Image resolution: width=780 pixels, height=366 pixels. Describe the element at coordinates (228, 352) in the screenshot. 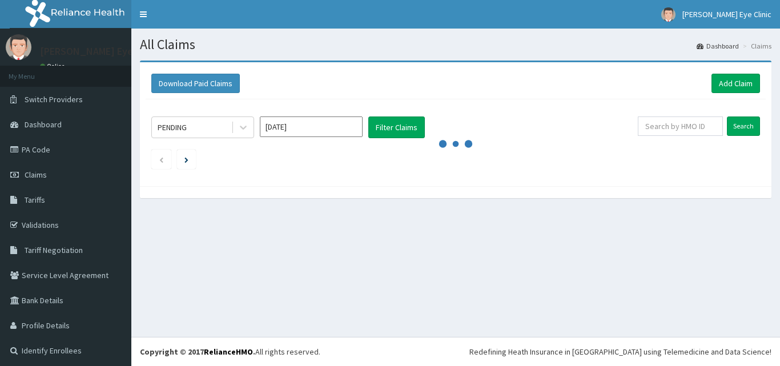

I see `a: RelianceHMO` at that location.